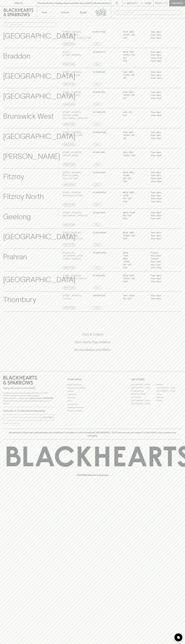 The height and width of the screenshot is (644, 185). I want to click on p: 03 9415 8092, so click(99, 173).